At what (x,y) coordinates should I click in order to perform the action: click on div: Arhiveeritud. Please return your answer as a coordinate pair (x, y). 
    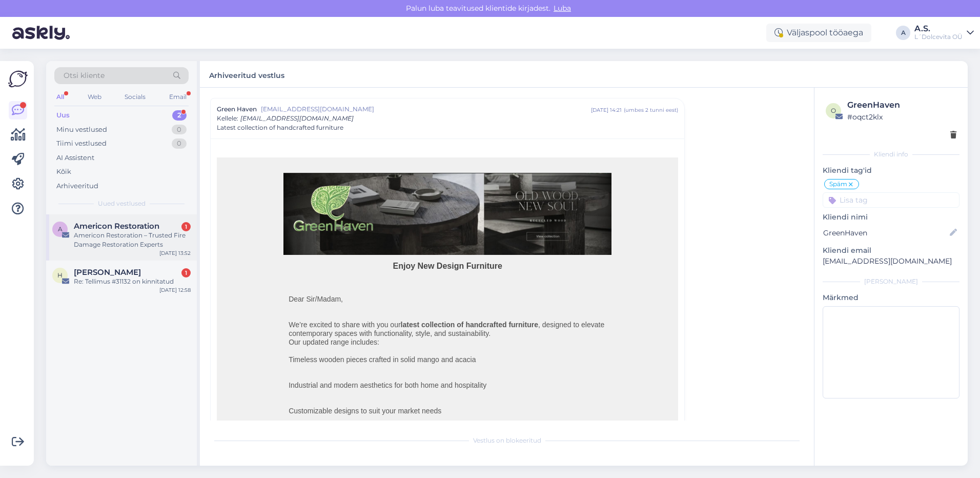
    Looking at the image, I should click on (78, 186).